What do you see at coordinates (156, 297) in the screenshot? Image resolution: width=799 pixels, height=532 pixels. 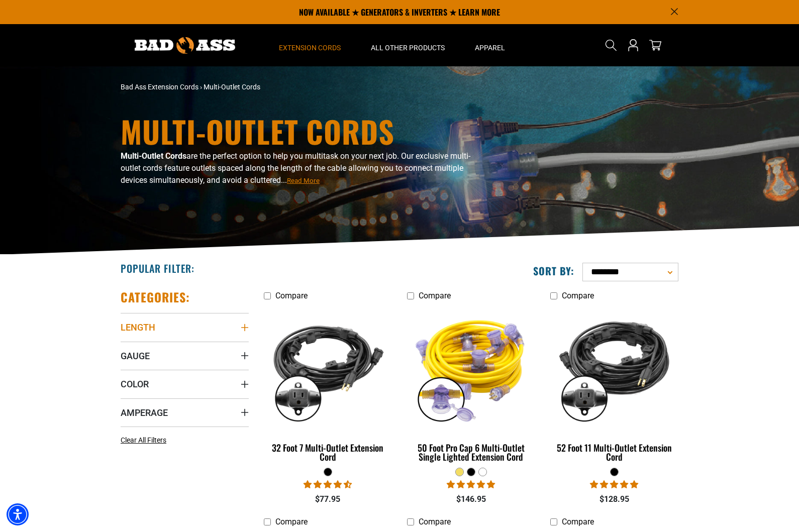 I see `h2: Categories:` at bounding box center [156, 297].